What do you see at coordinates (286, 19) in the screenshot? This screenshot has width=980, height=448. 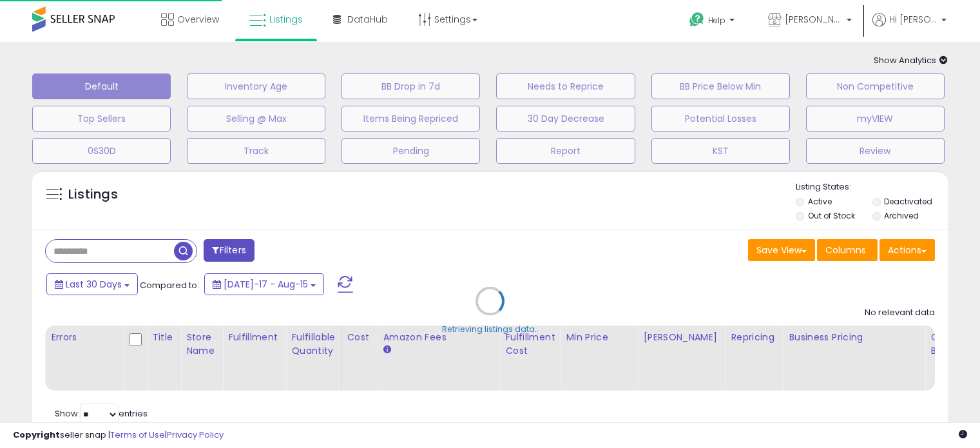 I see `span: Listings` at bounding box center [286, 19].